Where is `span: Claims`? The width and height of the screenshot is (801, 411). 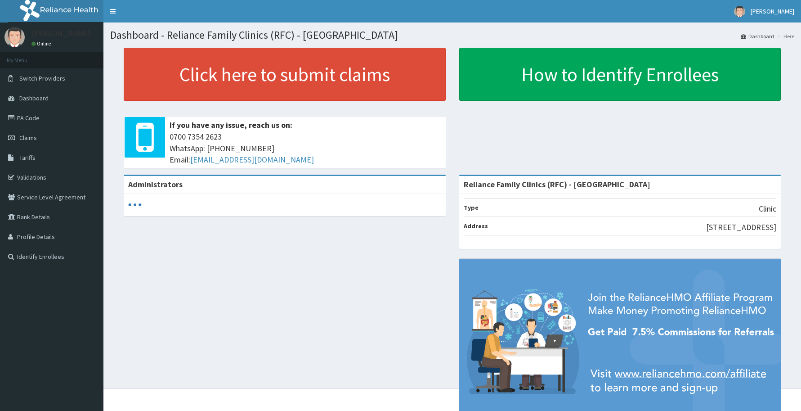 span: Claims is located at coordinates (28, 138).